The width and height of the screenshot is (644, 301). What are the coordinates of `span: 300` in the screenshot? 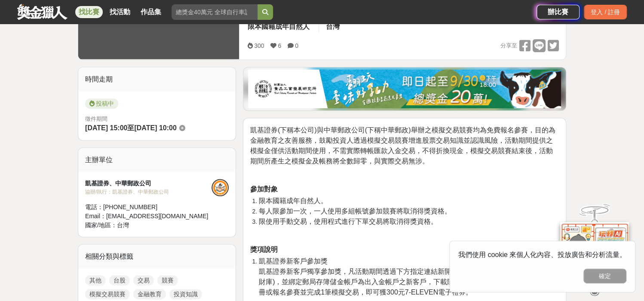 It's located at (259, 46).